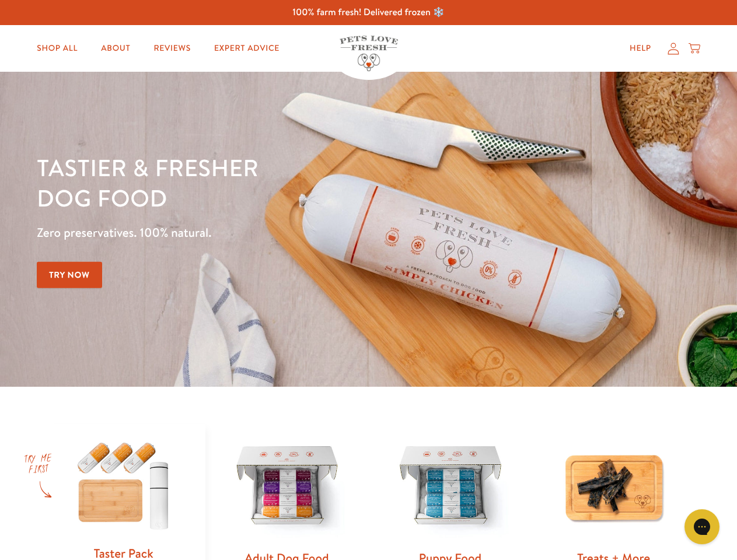  Describe the element at coordinates (640, 48) in the screenshot. I see `a: Help` at that location.